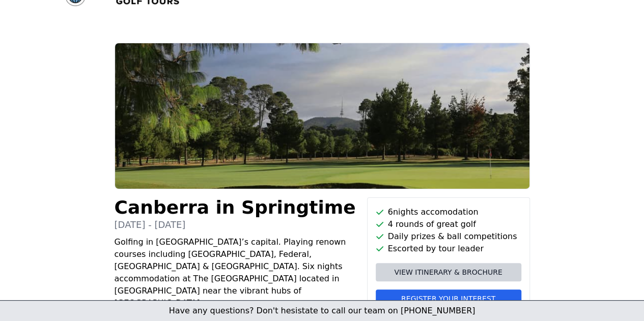 The width and height of the screenshot is (644, 321). I want to click on li: 4 rounds of great golf, so click(448, 224).